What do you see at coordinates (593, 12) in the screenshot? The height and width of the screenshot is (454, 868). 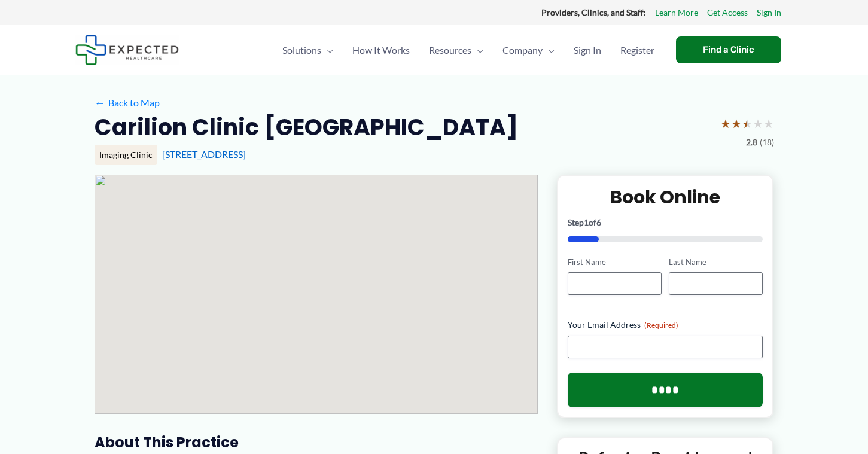 I see `strong: Providers, Clinics, and Staff:` at bounding box center [593, 12].